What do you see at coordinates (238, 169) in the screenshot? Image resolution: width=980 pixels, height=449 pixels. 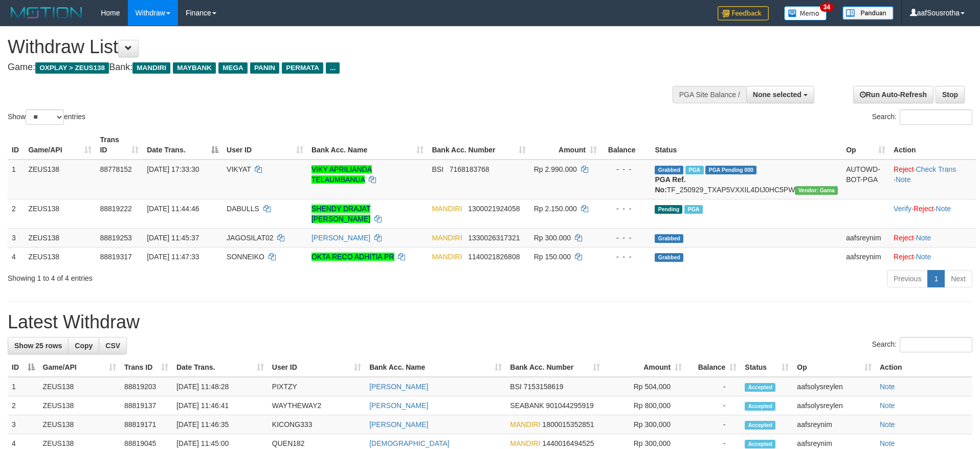 I see `span: VIKYAT` at bounding box center [238, 169].